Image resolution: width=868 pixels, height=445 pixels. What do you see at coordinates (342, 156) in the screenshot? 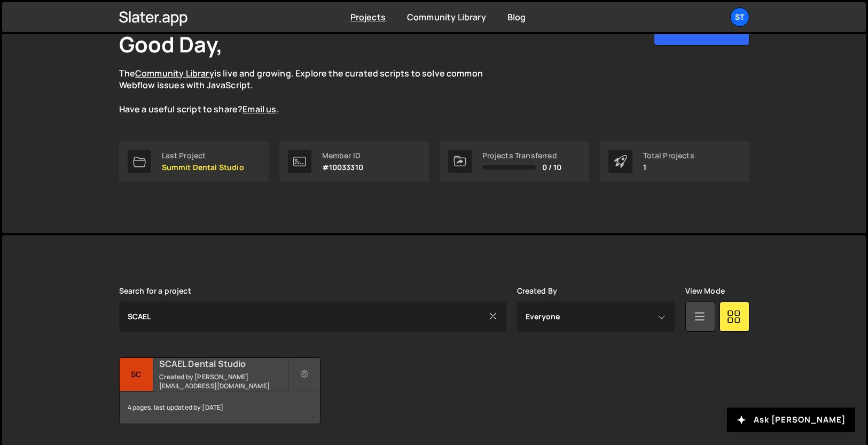
I see `div: Member ID` at bounding box center [342, 156].